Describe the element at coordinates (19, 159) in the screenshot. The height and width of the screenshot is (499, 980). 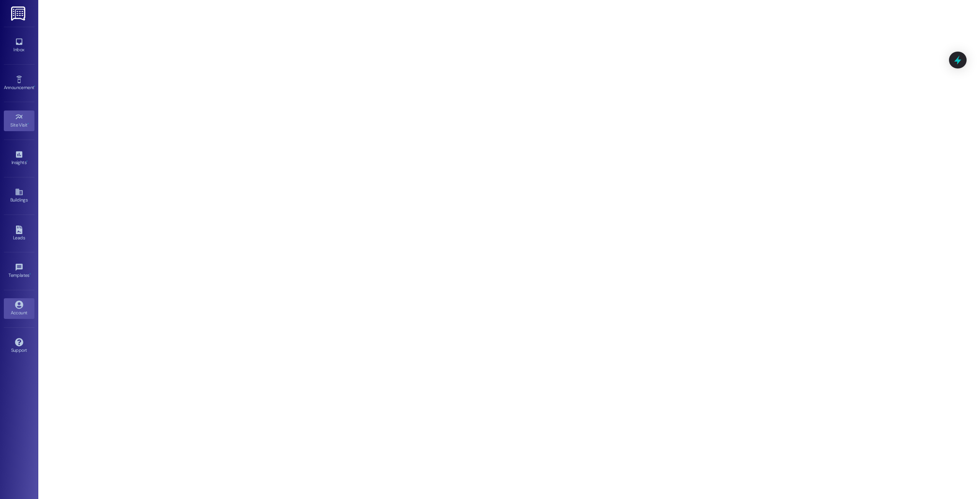
I see `a: Insights •` at that location.